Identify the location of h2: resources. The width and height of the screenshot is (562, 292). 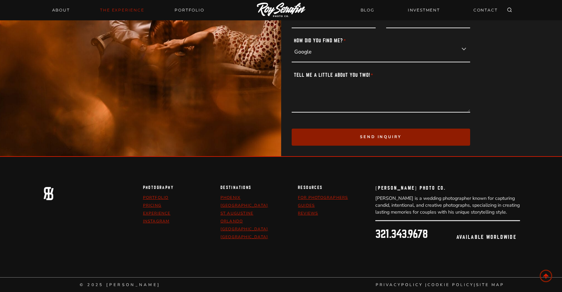
(334, 188).